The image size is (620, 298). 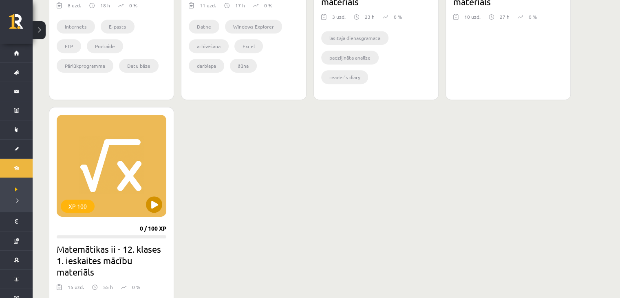 I want to click on div: 3 uzd., so click(x=339, y=19).